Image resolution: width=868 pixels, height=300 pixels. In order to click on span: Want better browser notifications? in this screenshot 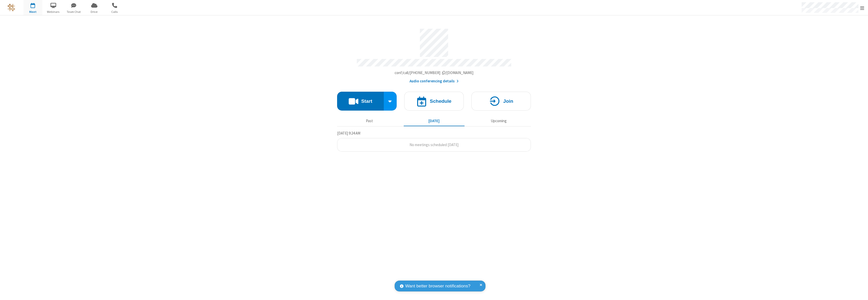, I will do `click(438, 286)`.